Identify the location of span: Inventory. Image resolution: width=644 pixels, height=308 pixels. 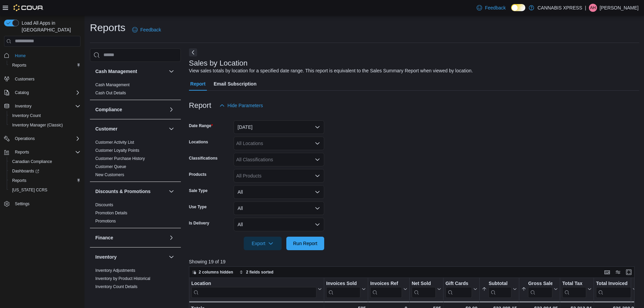
(46, 106).